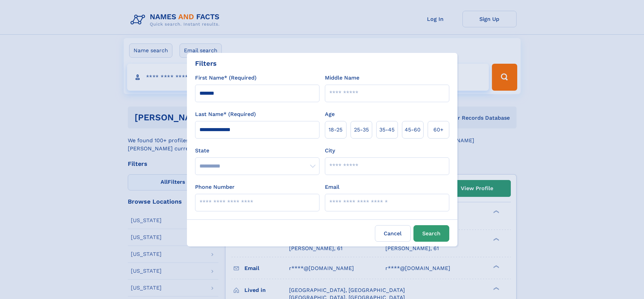 This screenshot has width=644, height=299. I want to click on button: Search, so click(431, 234).